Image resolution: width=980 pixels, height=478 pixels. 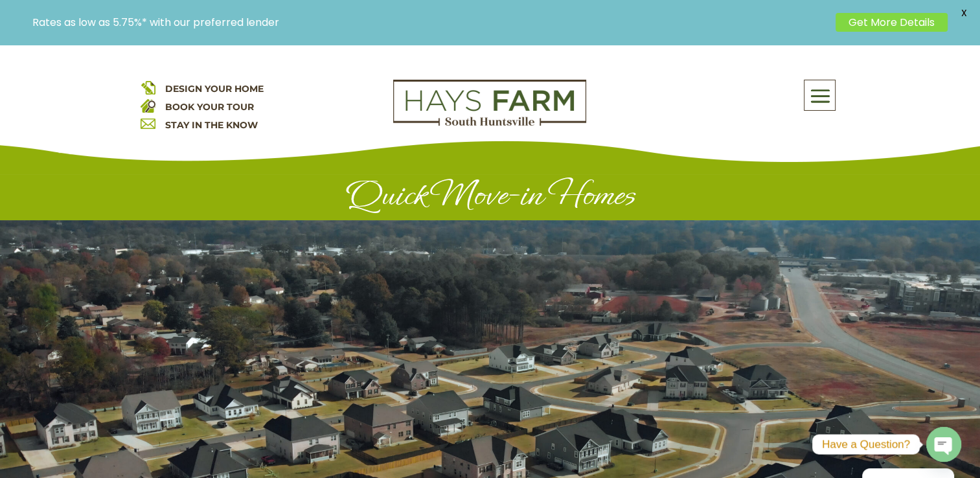 What do you see at coordinates (490, 197) in the screenshot?
I see `h1: Quick Move-in Homes` at bounding box center [490, 197].